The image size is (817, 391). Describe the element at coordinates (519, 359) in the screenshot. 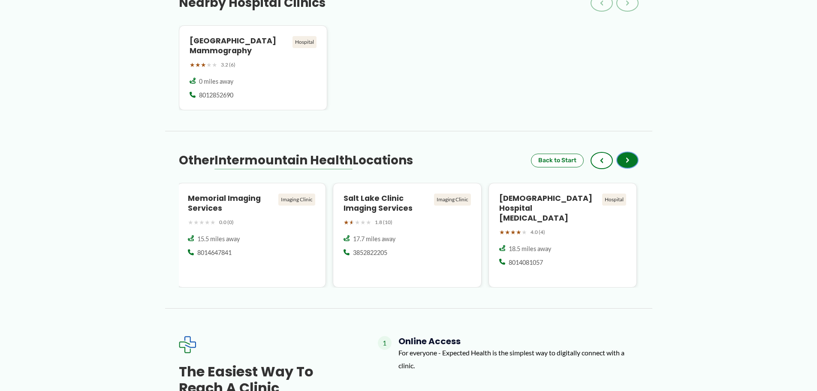

I see `p: For everyone - Expected Health is the simplest way to digitally connect with a clinic.` at that location.